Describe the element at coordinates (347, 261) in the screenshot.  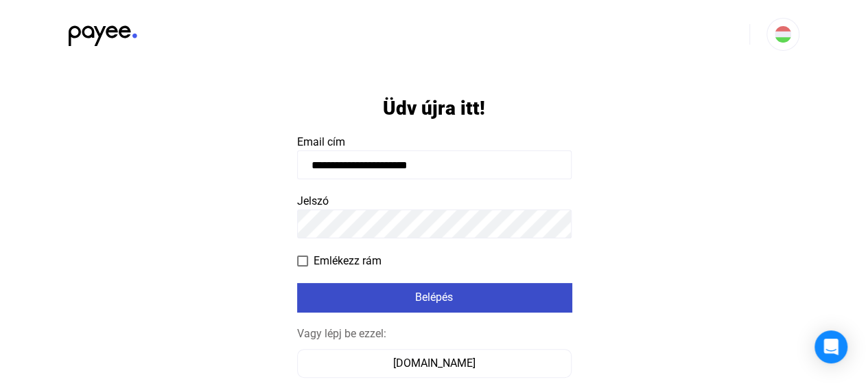
I see `span: Emlékezz rám` at that location.